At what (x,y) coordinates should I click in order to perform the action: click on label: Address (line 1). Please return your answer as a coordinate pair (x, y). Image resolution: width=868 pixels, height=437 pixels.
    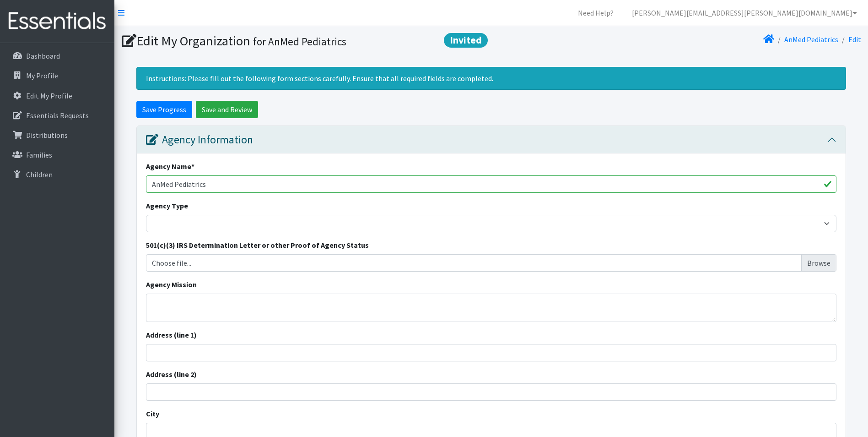
    Looking at the image, I should click on (171, 335).